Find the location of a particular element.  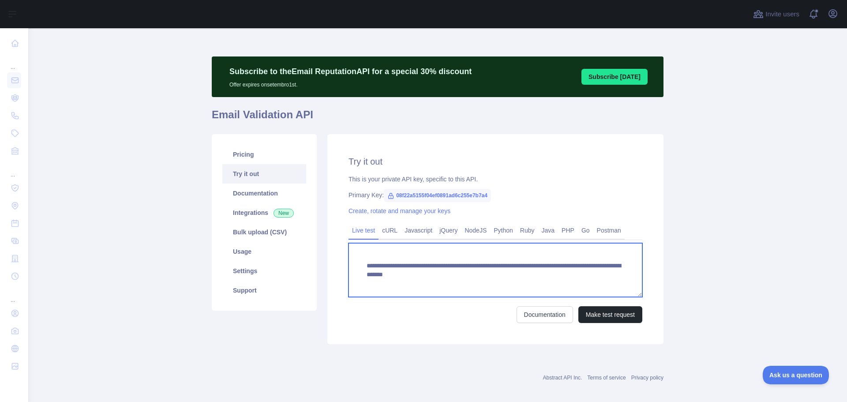

a: NodeJS is located at coordinates (475, 230).